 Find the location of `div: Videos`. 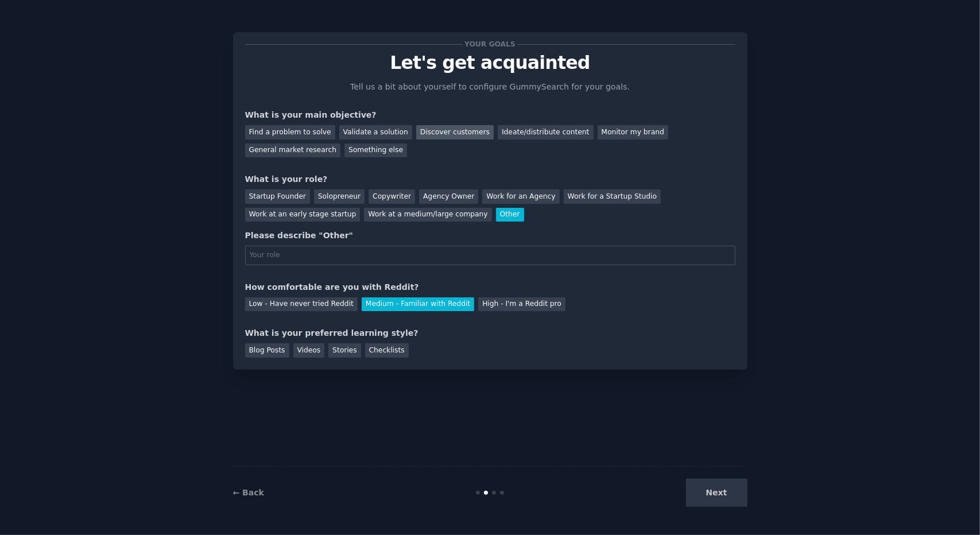

div: Videos is located at coordinates (309, 350).